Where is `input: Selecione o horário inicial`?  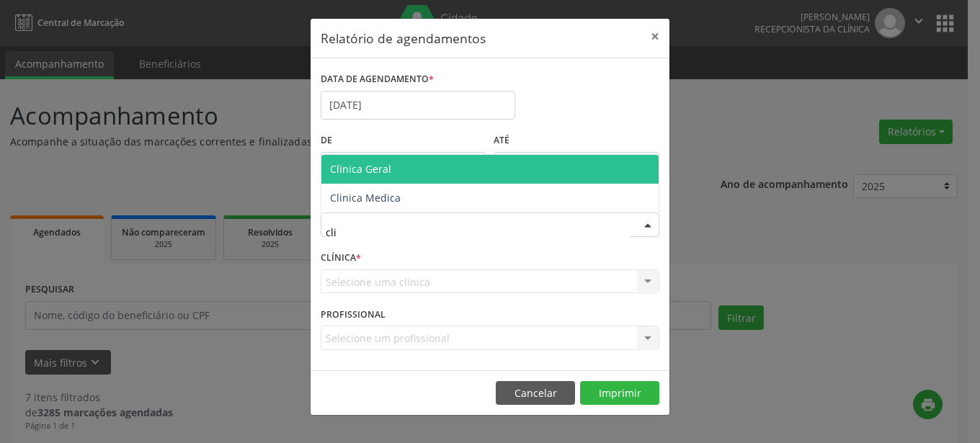 input: Selecione o horário inicial is located at coordinates (403, 167).